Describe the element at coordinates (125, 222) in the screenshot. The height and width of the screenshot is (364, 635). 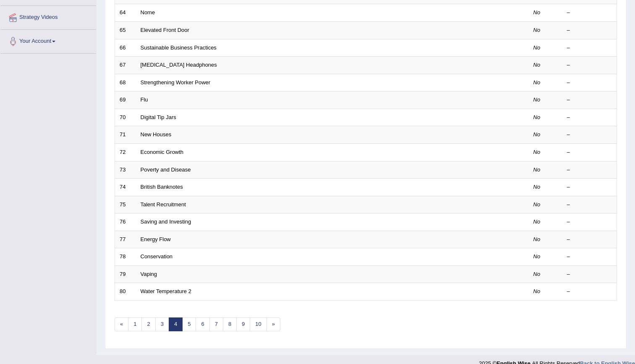
I see `td: 76` at that location.